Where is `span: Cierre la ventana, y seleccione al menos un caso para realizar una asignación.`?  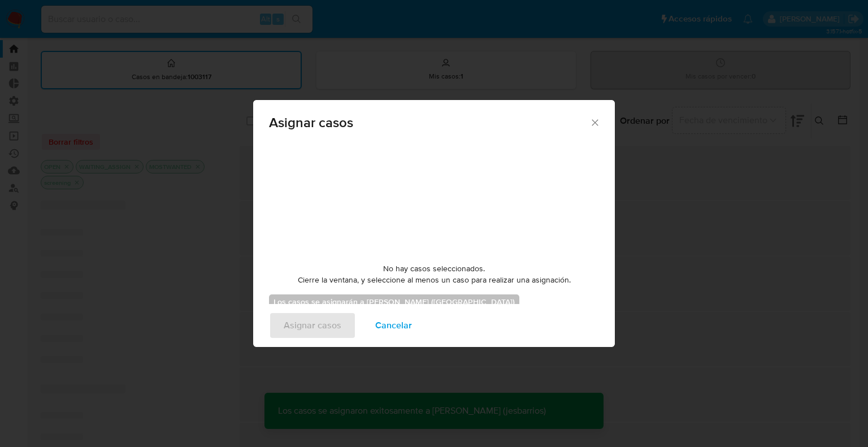
span: Cierre la ventana, y seleccione al menos un caso para realizar una asignación. is located at coordinates (434, 281).